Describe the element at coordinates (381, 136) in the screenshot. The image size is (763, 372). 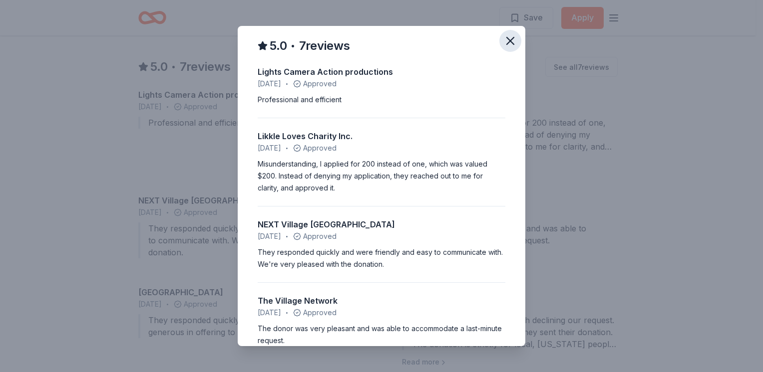
I see `div: Likkle Loves Charity Inc.` at that location.